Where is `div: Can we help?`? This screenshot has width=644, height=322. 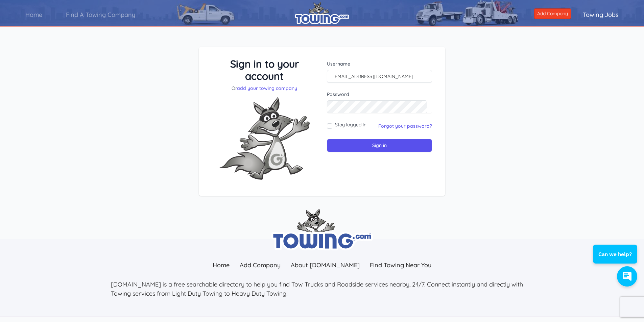
div: Can we help? is located at coordinates (27, 28).